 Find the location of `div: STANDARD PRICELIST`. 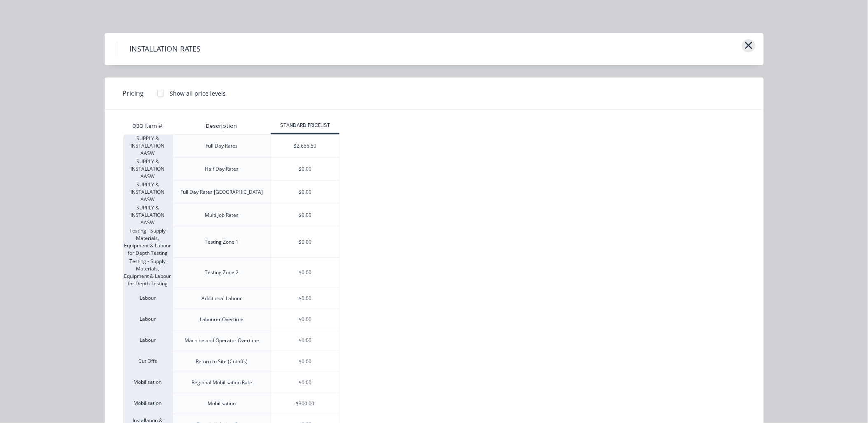

div: STANDARD PRICELIST is located at coordinates (305, 125).